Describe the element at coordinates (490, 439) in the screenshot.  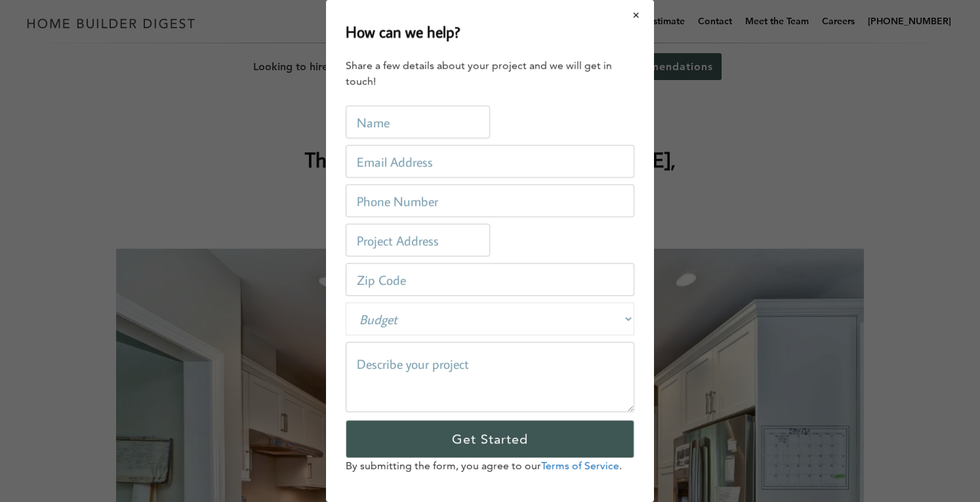
I see `input: Get Started` at that location.